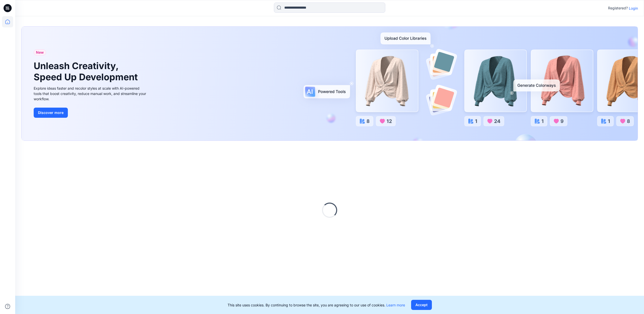 The image size is (644, 314). I want to click on div: Explore ideas faster and recolor styles at scale with AI-powered tools that boost creativity, red..., so click(90, 93).